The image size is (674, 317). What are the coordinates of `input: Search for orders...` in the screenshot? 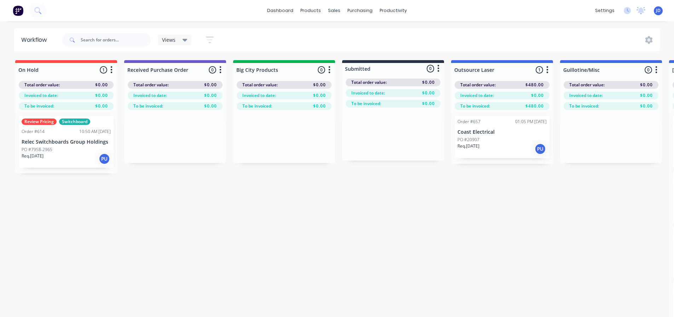 It's located at (116, 40).